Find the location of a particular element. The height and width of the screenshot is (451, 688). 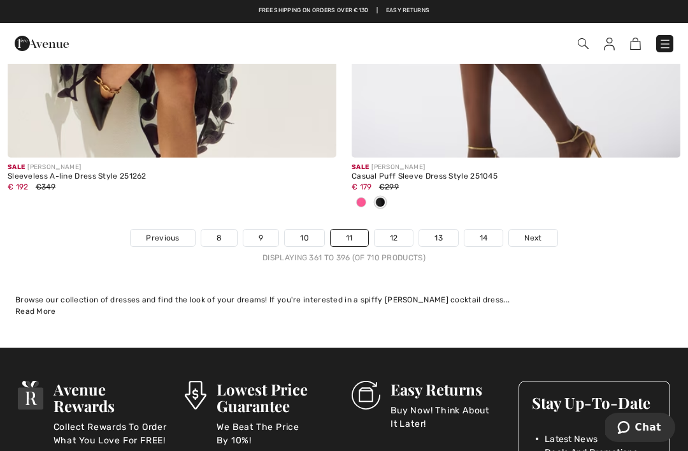

span: Latest News is located at coordinates (571, 438).